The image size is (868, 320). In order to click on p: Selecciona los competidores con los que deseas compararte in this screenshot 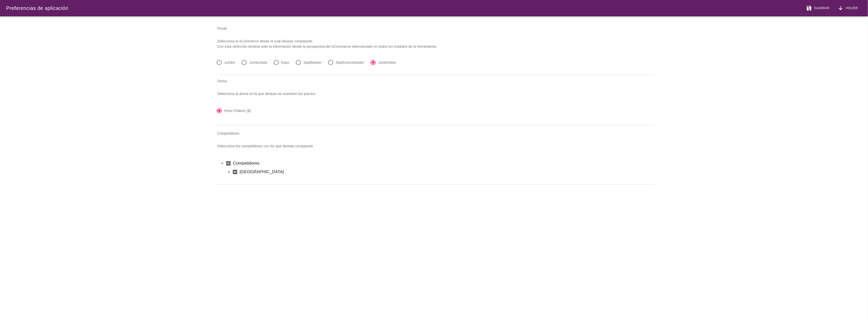, I will do `click(434, 146)`.